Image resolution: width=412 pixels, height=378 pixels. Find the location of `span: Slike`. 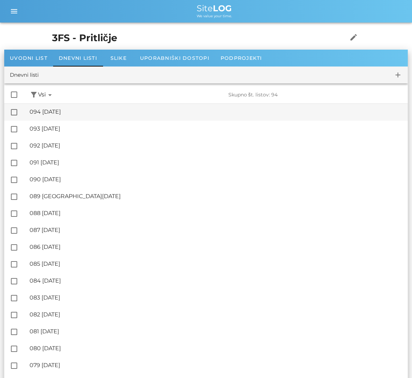

span: Slike is located at coordinates (119, 58).